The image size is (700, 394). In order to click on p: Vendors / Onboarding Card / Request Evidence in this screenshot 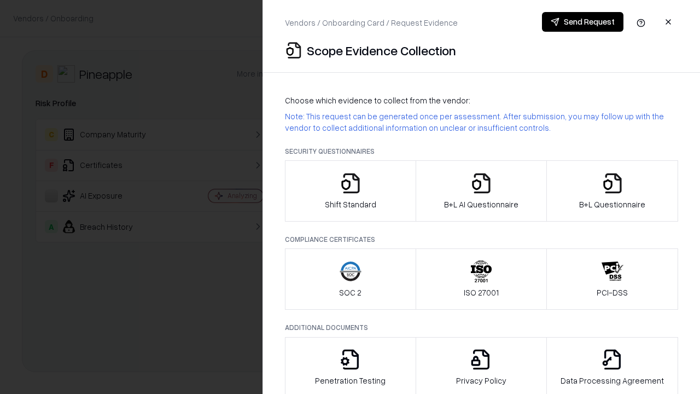, I will do `click(371, 22)`.